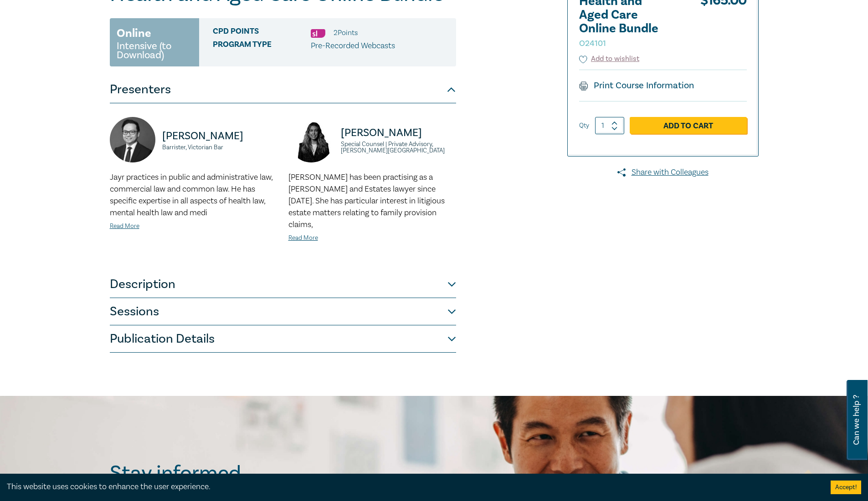 The width and height of the screenshot is (868, 501). I want to click on span: CPD Points, so click(261, 33).